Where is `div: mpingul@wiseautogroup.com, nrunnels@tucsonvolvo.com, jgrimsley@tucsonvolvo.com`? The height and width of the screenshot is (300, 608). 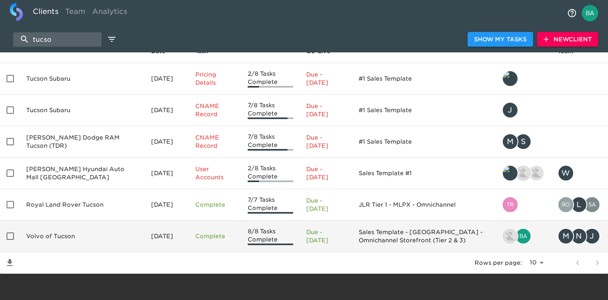
div: mpingul@wiseautogroup.com, nrunnels@tucsonvolvo.com, jgrimsley@tucsonvolvo.com is located at coordinates (579, 236).